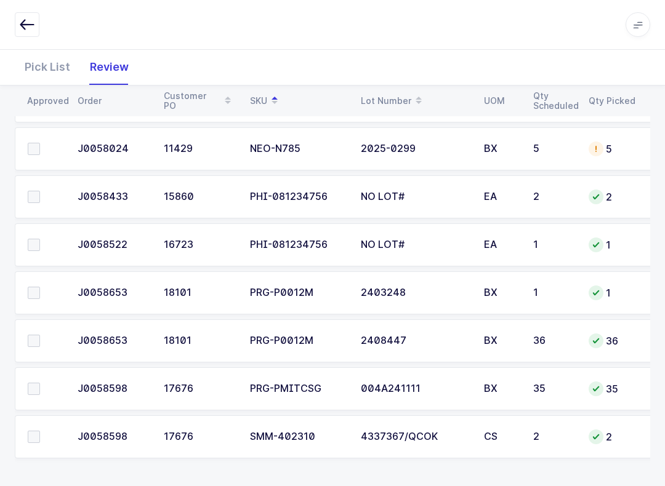 This screenshot has width=665, height=486. What do you see at coordinates (47, 67) in the screenshot?
I see `div: Pick List` at bounding box center [47, 67].